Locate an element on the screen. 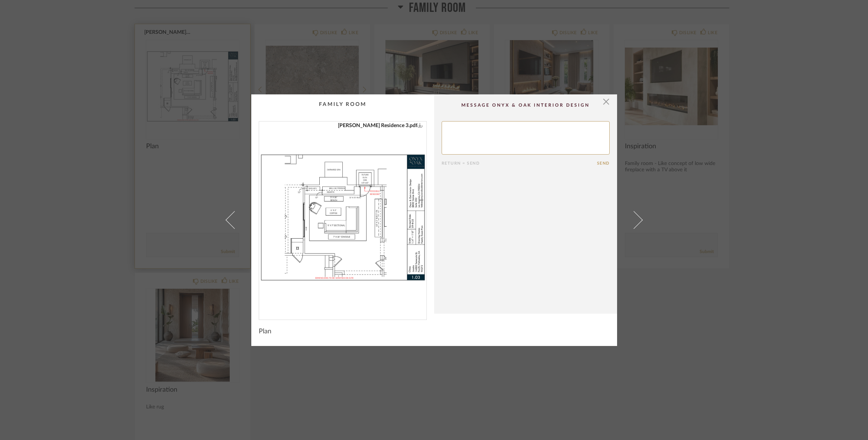 This screenshot has width=868, height=440. div: Return = Send is located at coordinates (519, 163).